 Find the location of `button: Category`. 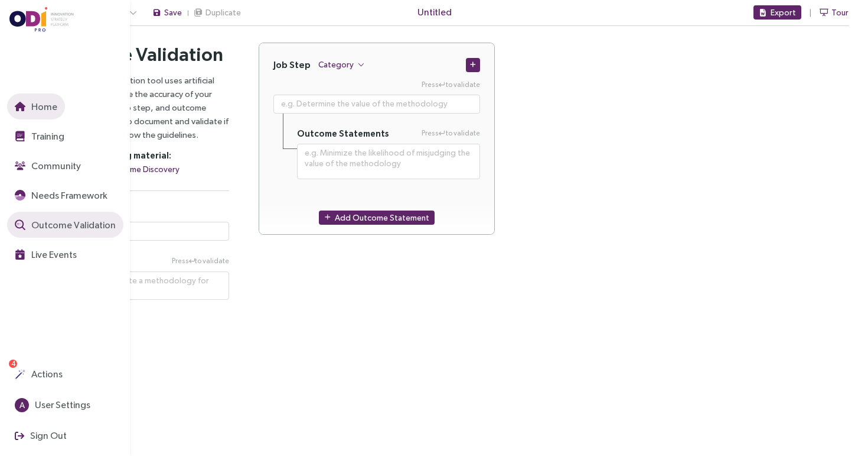

button: Category is located at coordinates (341, 64).